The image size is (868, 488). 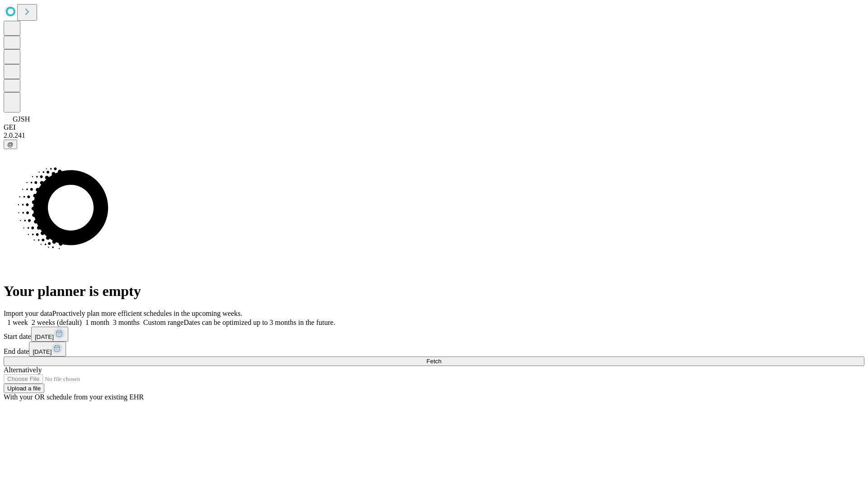 What do you see at coordinates (74, 396) in the screenshot?
I see `span: With your OR schedule from your existing EHR` at bounding box center [74, 396].